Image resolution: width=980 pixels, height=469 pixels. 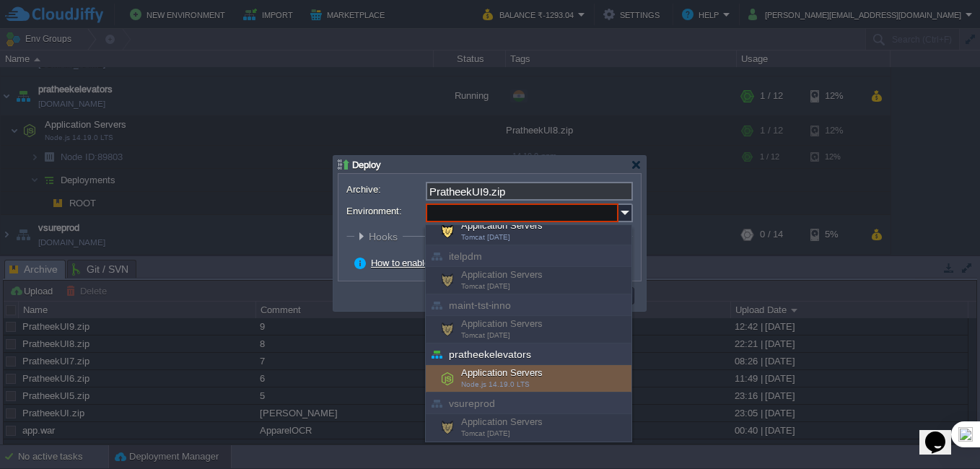 I want to click on div: itelpdm, so click(x=529, y=257).